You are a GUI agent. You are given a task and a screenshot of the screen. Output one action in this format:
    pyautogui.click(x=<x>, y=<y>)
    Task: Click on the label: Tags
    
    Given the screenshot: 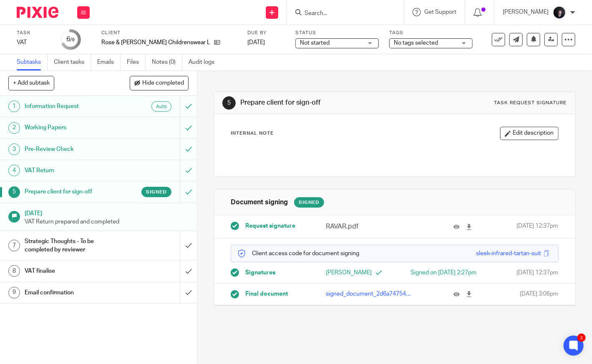 What is the action you would take?
    pyautogui.click(x=431, y=33)
    